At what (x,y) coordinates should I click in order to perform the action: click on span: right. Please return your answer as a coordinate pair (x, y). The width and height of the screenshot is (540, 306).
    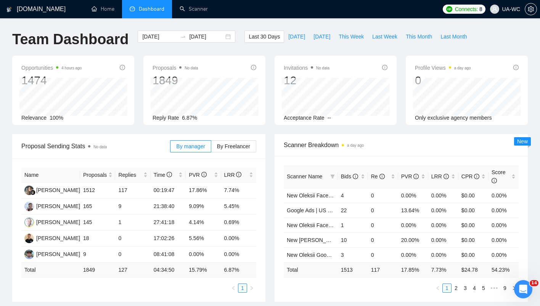
    Looking at the image, I should click on (252, 288).